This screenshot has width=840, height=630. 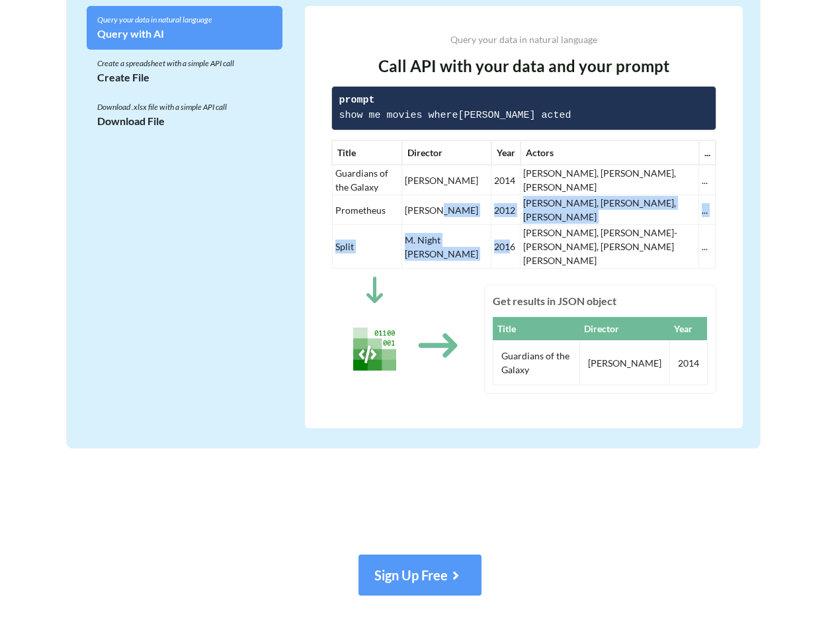 What do you see at coordinates (600, 301) in the screenshot?
I see `div: Get results in JSON object` at bounding box center [600, 301].